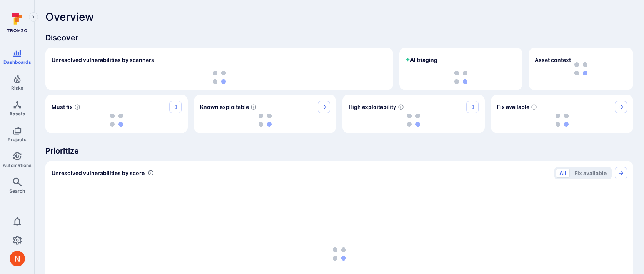  What do you see at coordinates (18, 258) in the screenshot?
I see `div: Neeren Patki` at bounding box center [18, 258].